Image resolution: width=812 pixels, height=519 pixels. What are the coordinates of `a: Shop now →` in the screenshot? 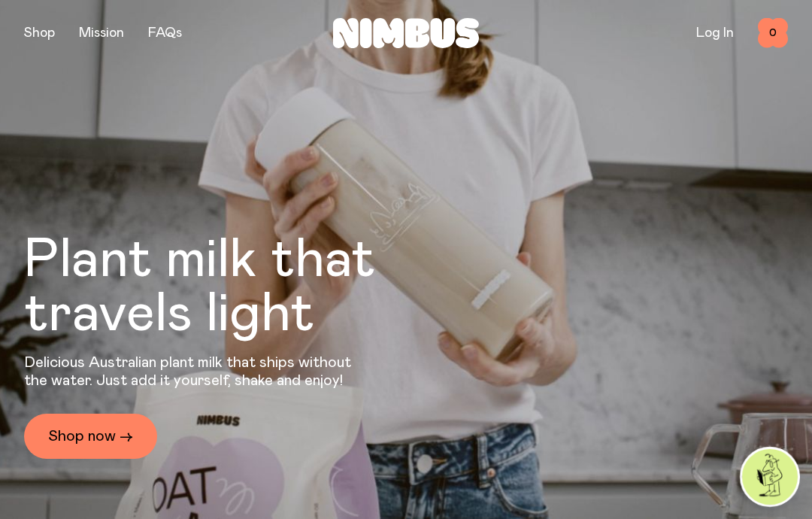 It's located at (91, 436).